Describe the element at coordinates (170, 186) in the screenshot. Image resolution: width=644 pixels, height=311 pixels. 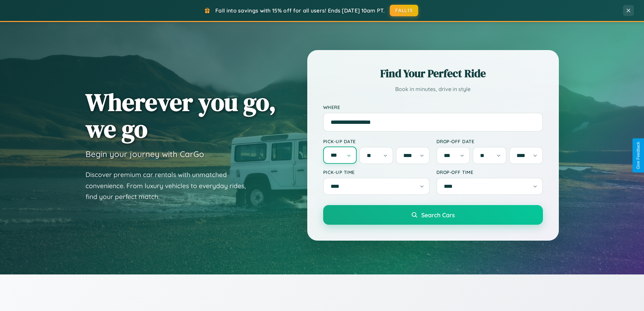
I see `p: Discover premium car rentals with unmatched convenience. From luxury vehicles to everyday rides, ...` at that location.